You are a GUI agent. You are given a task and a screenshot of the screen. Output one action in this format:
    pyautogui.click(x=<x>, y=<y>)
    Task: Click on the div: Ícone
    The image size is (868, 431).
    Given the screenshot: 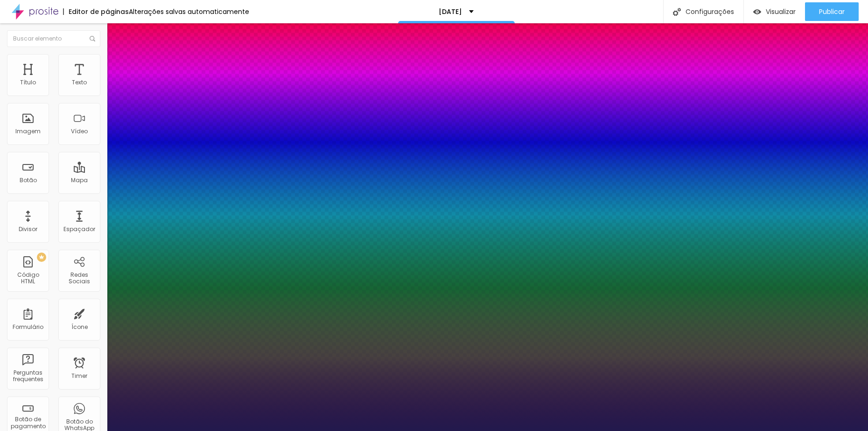 What is the action you would take?
    pyautogui.click(x=79, y=327)
    